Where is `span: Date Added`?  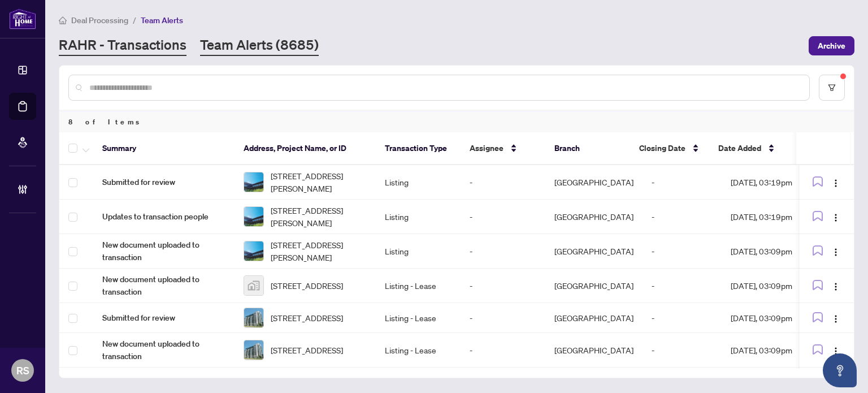
span: Date Added is located at coordinates (739, 148).